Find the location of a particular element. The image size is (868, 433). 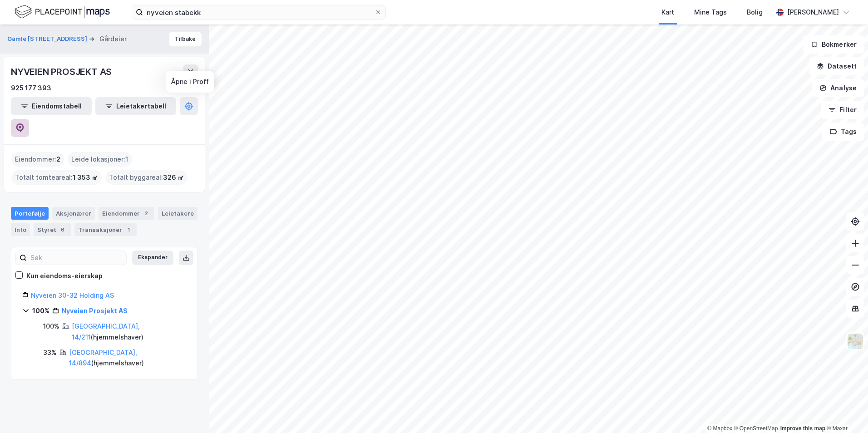

div: Info is located at coordinates (20, 230).